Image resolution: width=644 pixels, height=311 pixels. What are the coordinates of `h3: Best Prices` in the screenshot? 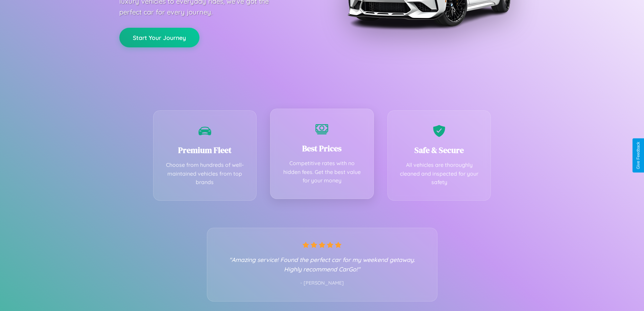 It's located at (322, 148).